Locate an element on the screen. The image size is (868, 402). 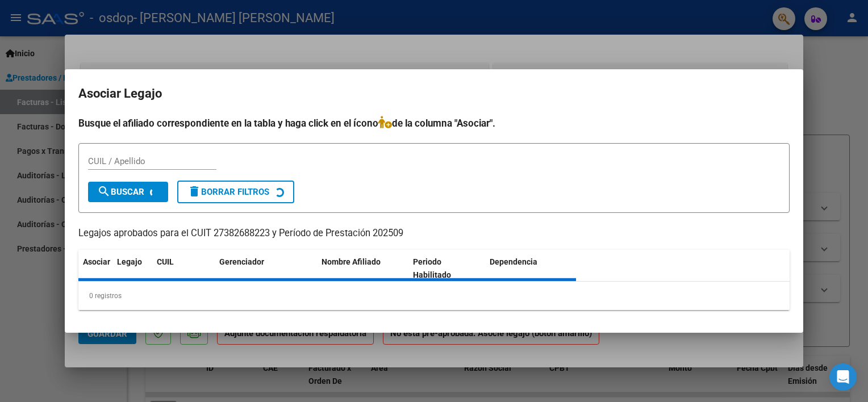
span: Buscar is located at coordinates (121, 192).